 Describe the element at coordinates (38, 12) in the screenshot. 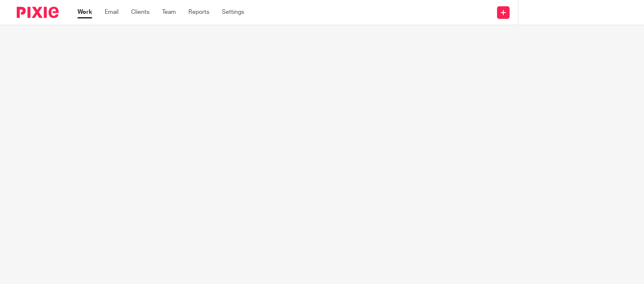

I see `img: Pixie` at that location.